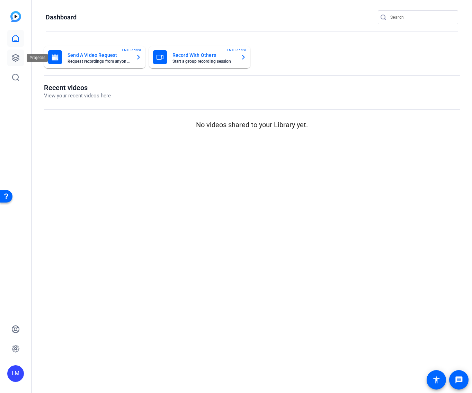 This screenshot has height=393, width=472. What do you see at coordinates (204, 55) in the screenshot?
I see `mat-card-title: Record With Others` at bounding box center [204, 55].